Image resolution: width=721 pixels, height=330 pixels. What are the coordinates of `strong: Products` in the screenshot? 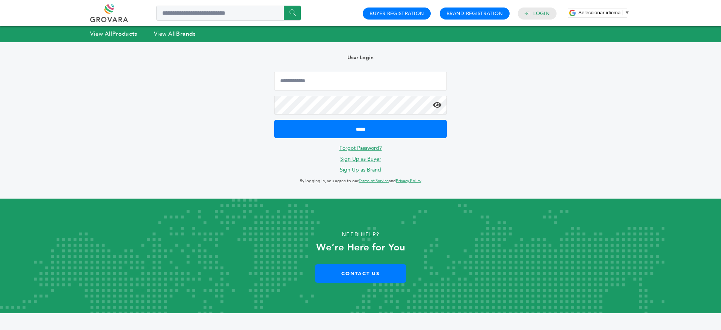 It's located at (125, 34).